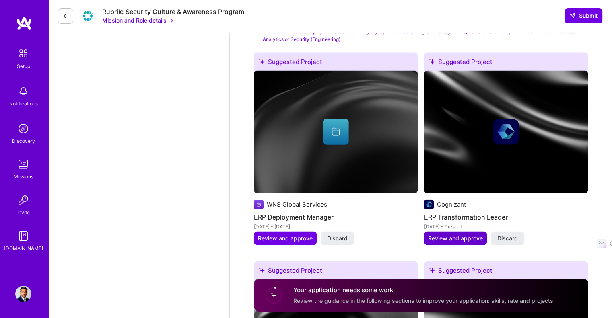  What do you see at coordinates (60, 30) in the screenshot?
I see `h3: Style` at bounding box center [60, 30].